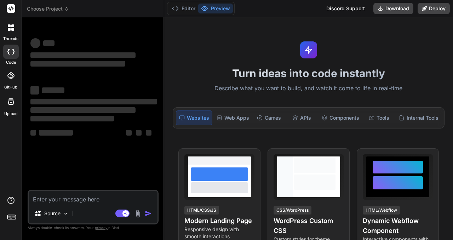 The width and height of the screenshot is (453, 240). What do you see at coordinates (393, 8) in the screenshot?
I see `button: Download` at bounding box center [393, 8].